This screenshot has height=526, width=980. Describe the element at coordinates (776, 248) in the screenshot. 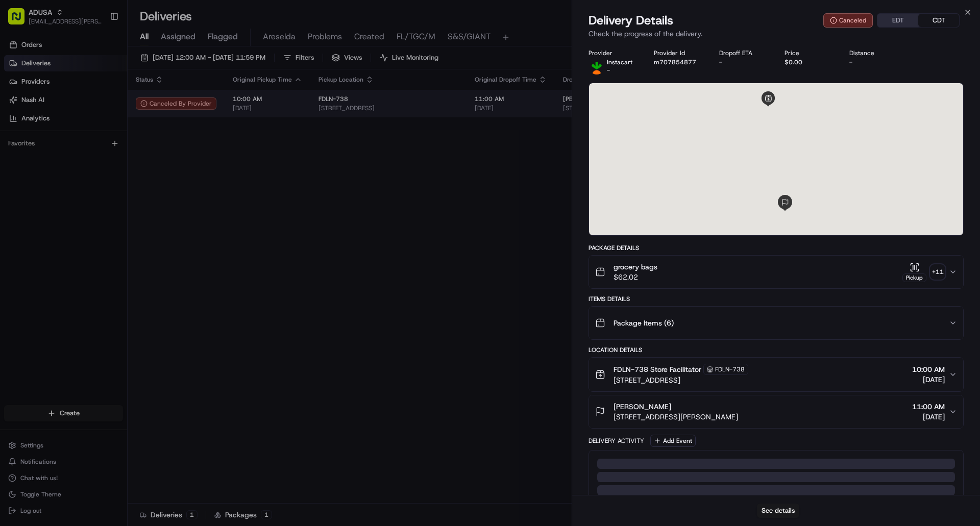

I see `div: Package Details` at that location.